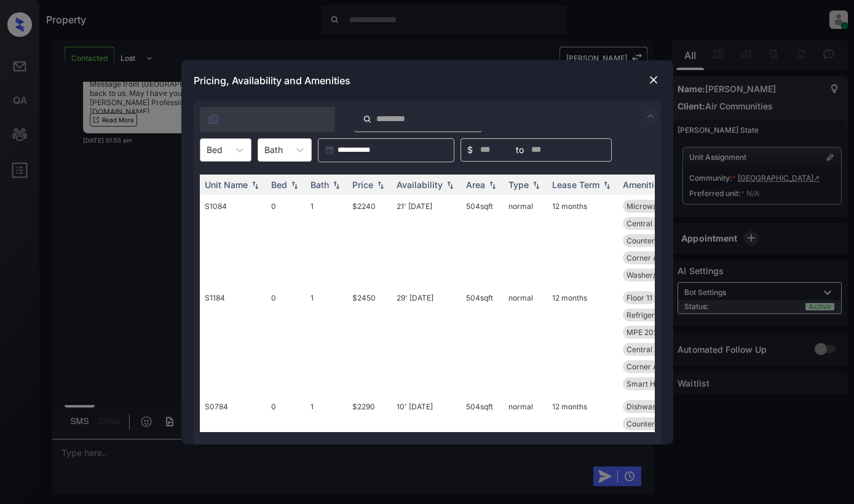 The height and width of the screenshot is (504, 854). Describe the element at coordinates (427, 80) in the screenshot. I see `div: Pricing, Availability and Amenities` at that location.